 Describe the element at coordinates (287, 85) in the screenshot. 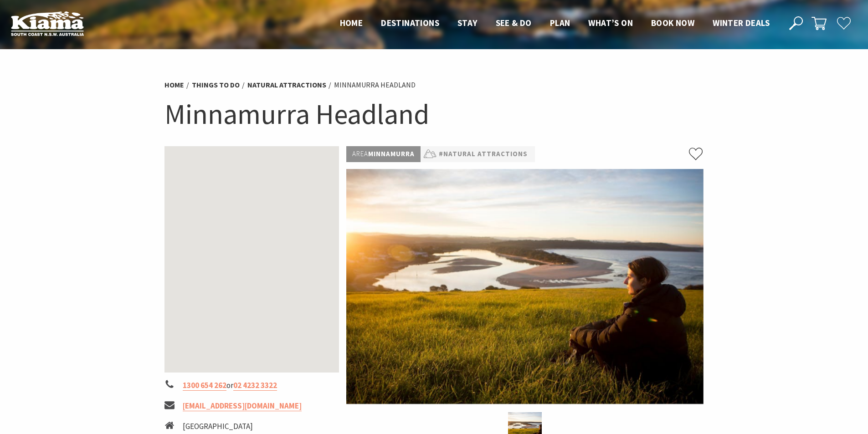

I see `a: Natural Attractions` at that location.